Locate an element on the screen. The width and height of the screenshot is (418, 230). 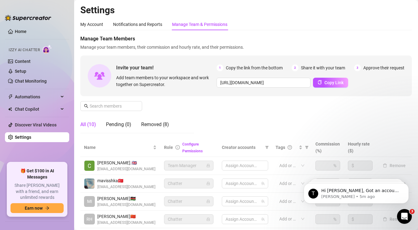
span: Role is located at coordinates (168, 148).